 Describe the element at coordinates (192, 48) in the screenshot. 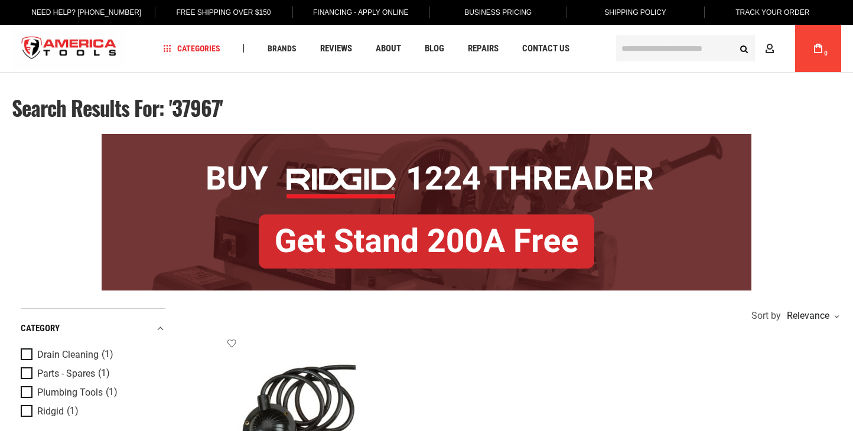

I see `span: Categories` at that location.